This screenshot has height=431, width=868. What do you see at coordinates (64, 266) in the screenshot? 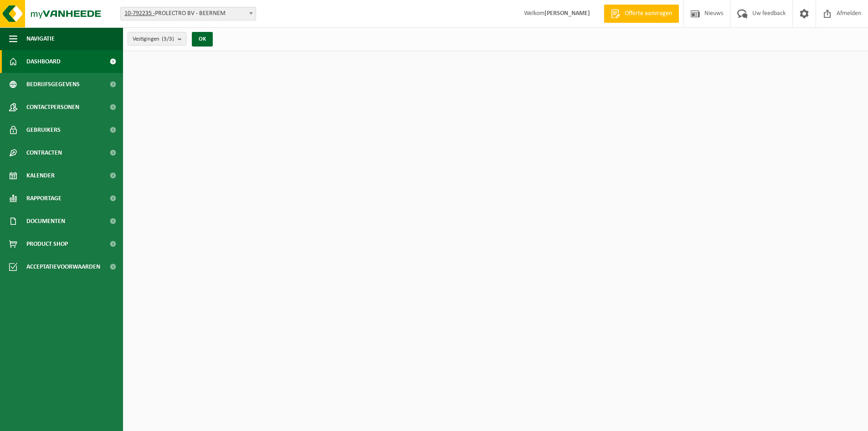
I see `span: Acceptatievoorwaarden` at bounding box center [64, 266].